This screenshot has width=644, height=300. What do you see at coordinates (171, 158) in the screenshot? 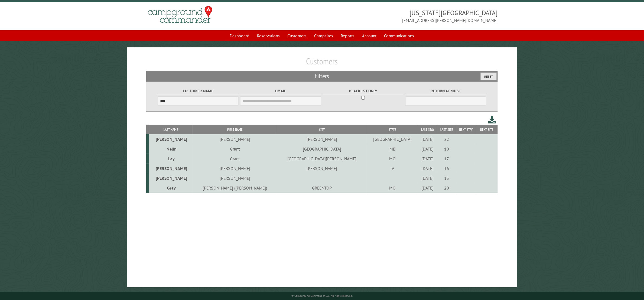
I see `td: Lay` at bounding box center [171, 158].